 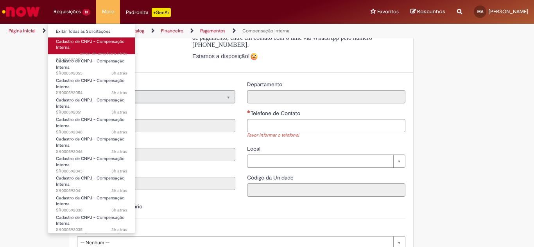 I want to click on input: Departamento, so click(x=326, y=97).